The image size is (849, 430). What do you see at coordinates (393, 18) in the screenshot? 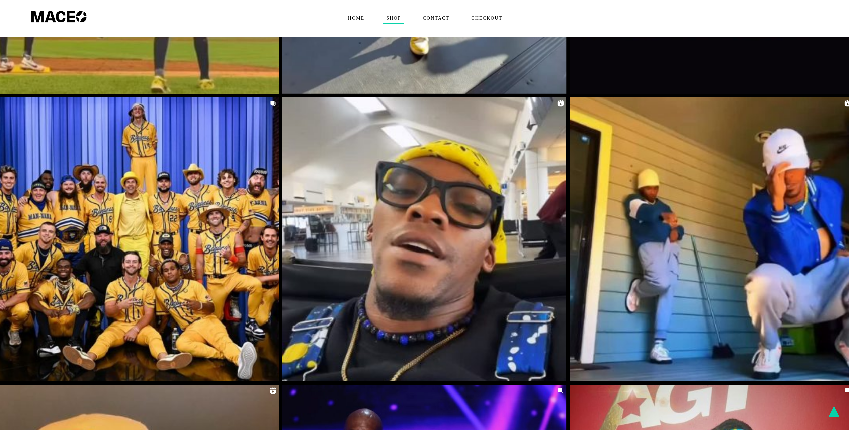
I see `span: Shop` at bounding box center [393, 18].